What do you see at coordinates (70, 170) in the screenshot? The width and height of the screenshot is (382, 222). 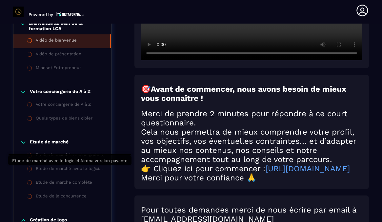 I see `div: Etude de marché avec le logiciel Airdna version payante` at bounding box center [70, 170].